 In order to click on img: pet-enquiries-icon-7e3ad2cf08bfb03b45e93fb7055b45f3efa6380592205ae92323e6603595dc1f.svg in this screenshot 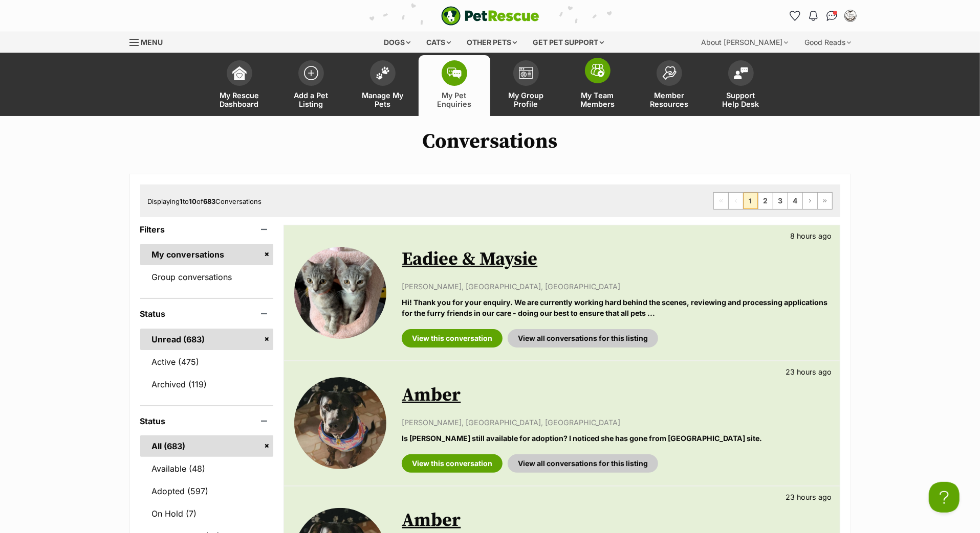, I will do `click(454, 73)`.